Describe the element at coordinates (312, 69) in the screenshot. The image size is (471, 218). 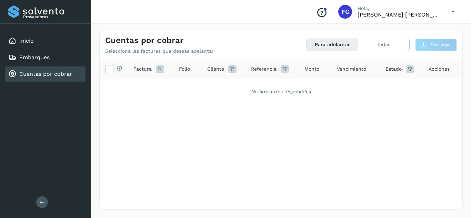
I see `span: Monto` at that location.